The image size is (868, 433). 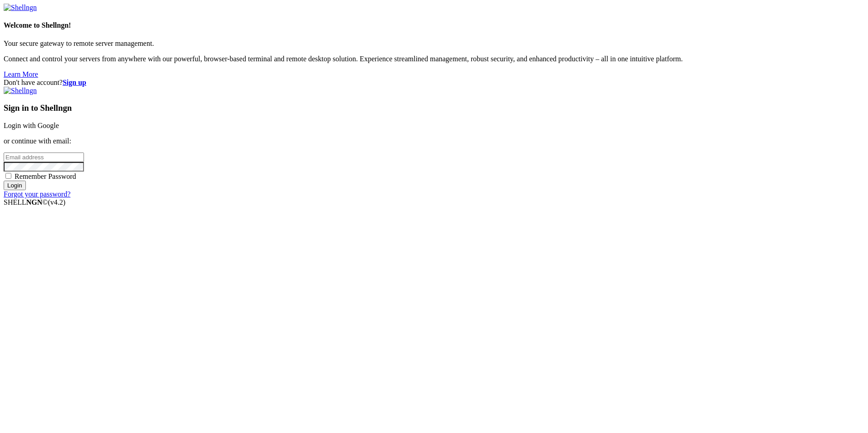 What do you see at coordinates (15, 185) in the screenshot?
I see `input: Login` at bounding box center [15, 185].